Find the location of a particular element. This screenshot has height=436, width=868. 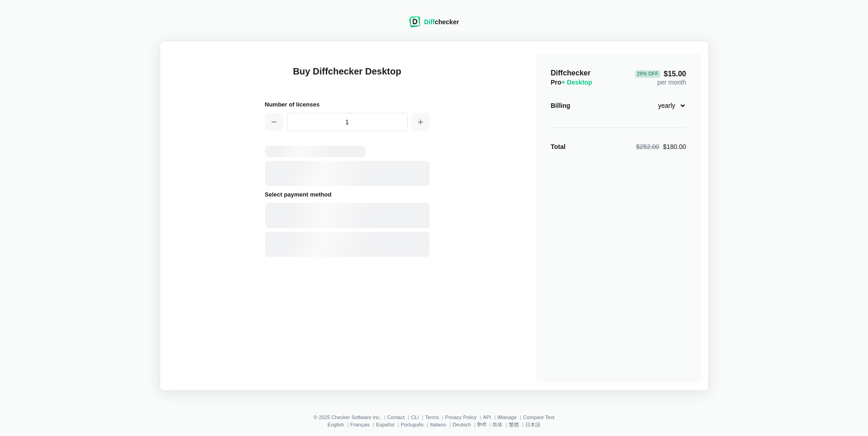

a: iManage is located at coordinates (507, 418).